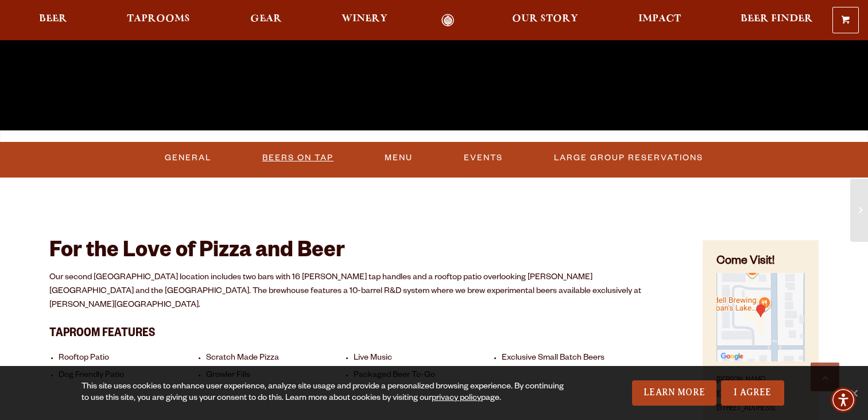 The height and width of the screenshot is (420, 868). I want to click on span: Beer Finder, so click(777, 19).